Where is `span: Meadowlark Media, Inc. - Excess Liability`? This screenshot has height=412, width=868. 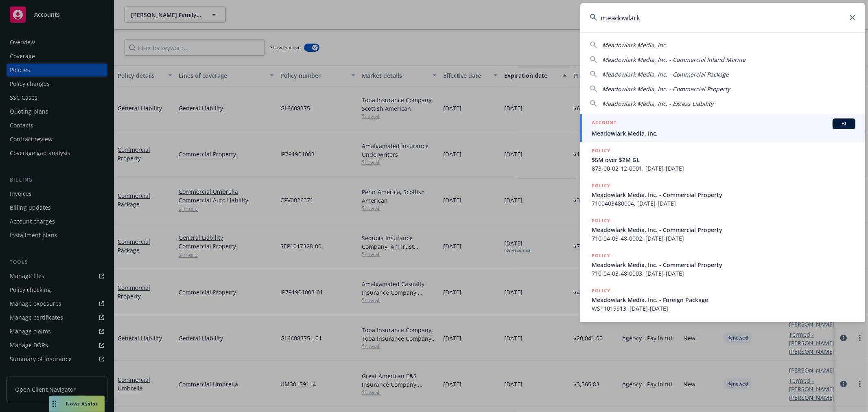
span: Meadowlark Media, Inc. - Excess Liability is located at coordinates (658, 103).